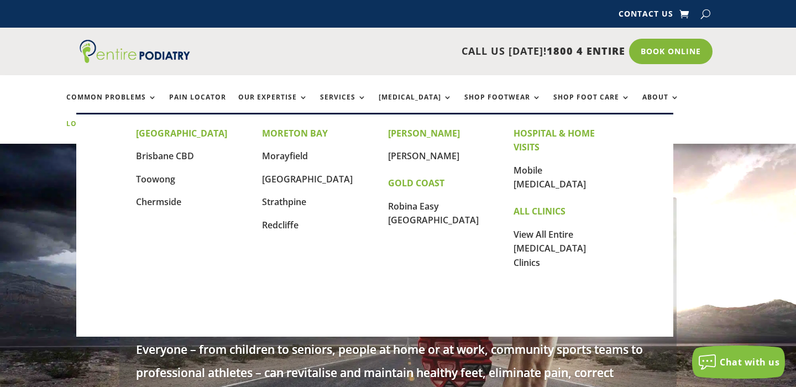 The width and height of the screenshot is (796, 387). What do you see at coordinates (197, 105) in the screenshot?
I see `a: Pain Locator` at bounding box center [197, 105].